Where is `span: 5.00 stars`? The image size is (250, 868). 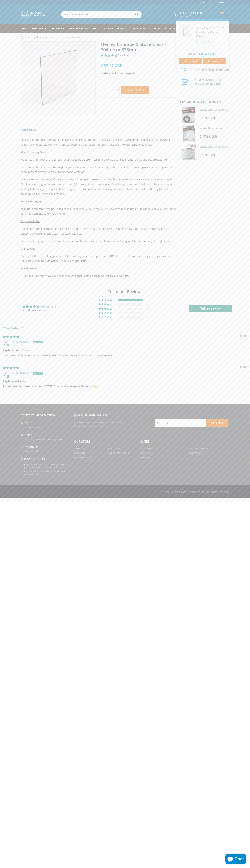
span: 5.00 stars is located at coordinates (110, 56).